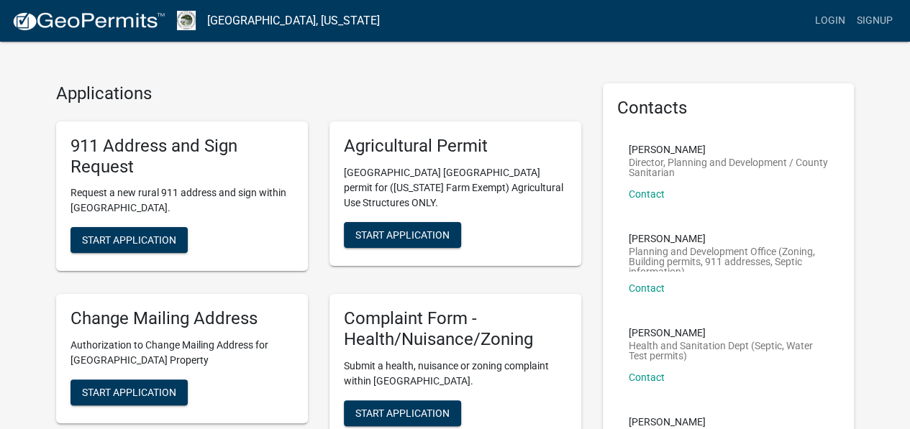 This screenshot has height=429, width=910. Describe the element at coordinates (455, 329) in the screenshot. I see `h5: Complaint Form - Health/Nuisance/Zoning` at that location.